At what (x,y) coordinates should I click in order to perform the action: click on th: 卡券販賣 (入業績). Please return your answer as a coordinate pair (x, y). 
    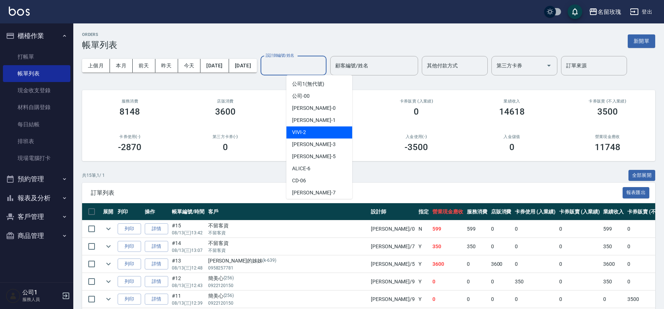
    Looking at the image, I should click on (579, 212).